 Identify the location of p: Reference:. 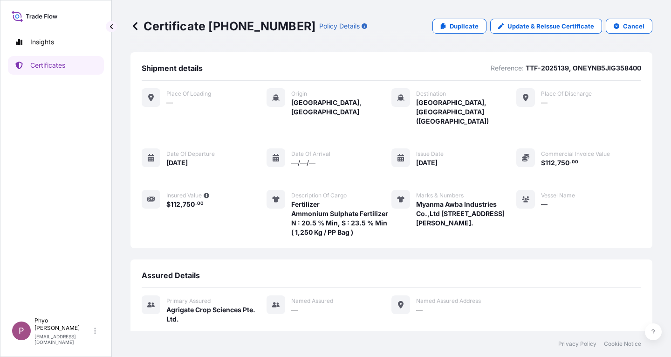
(507, 68).